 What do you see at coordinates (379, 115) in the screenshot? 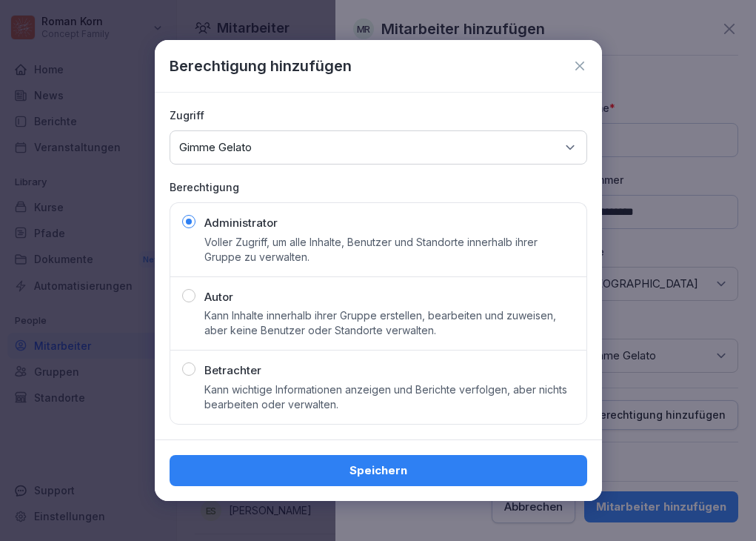
I see `p: Zugriff` at bounding box center [379, 115].